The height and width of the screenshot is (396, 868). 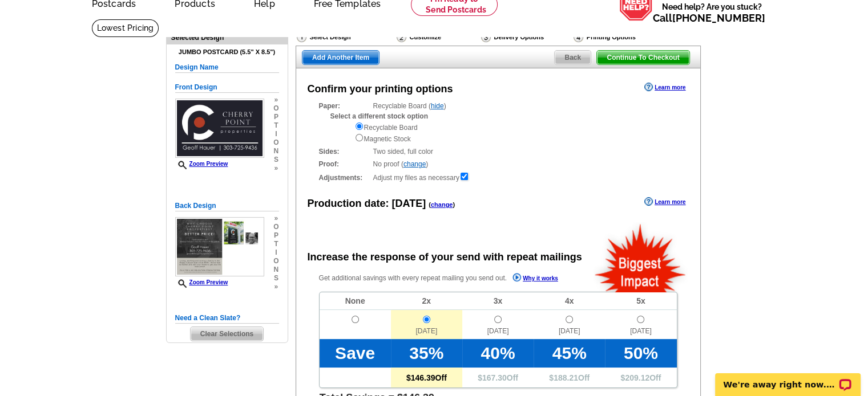 I want to click on img: Select Design, so click(x=301, y=37).